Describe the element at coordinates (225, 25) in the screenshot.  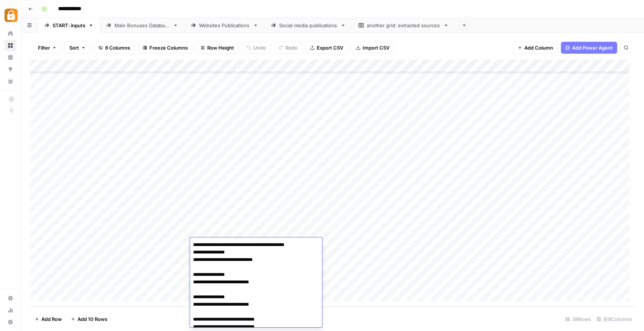
I see `a: Websites Publications` at that location.